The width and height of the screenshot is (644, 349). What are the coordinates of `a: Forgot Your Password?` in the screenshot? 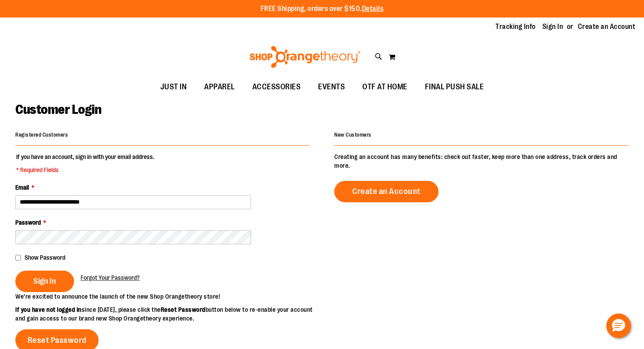 It's located at (110, 278).